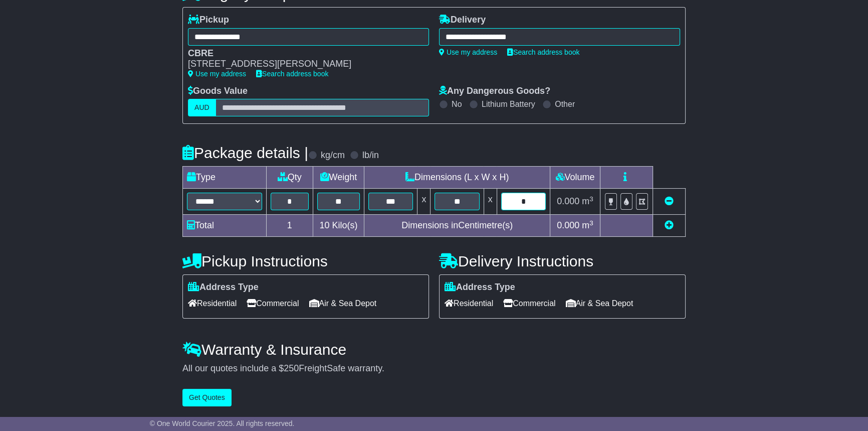 This screenshot has height=431, width=868. What do you see at coordinates (457, 178) in the screenshot?
I see `td: Dimensions (L x W x H)` at bounding box center [457, 178].